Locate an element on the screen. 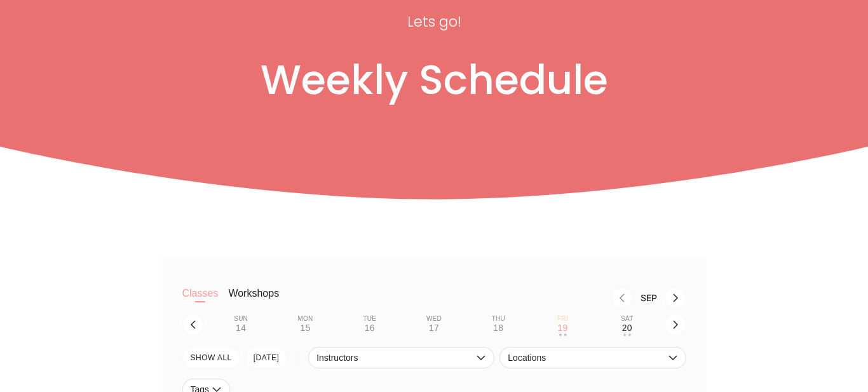 The width and height of the screenshot is (868, 392). div: Fri is located at coordinates (562, 319).